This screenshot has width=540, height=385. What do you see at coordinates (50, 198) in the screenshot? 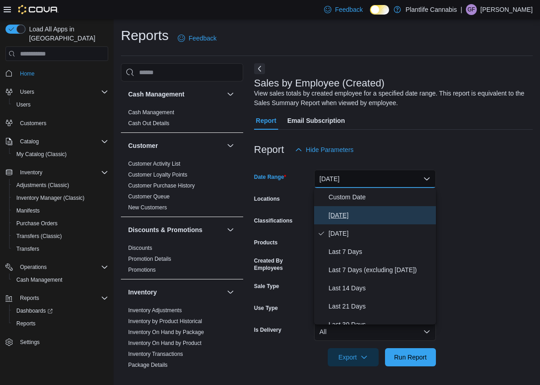
I see `a: Inventory Manager (Classic)` at bounding box center [50, 198].